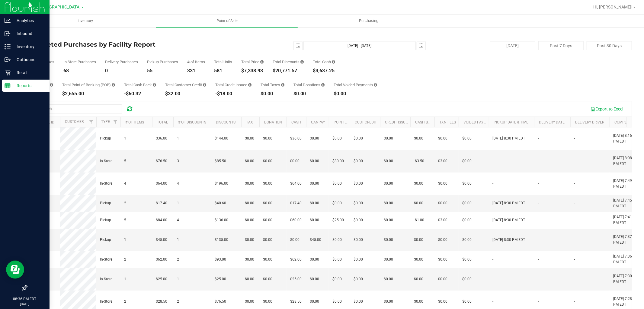  Describe the element at coordinates (162, 138) in the screenshot. I see `span: $36.00` at that location.